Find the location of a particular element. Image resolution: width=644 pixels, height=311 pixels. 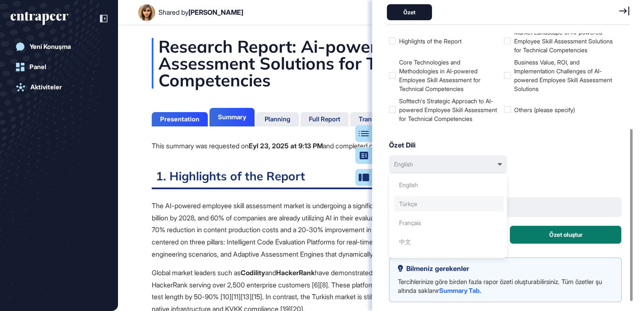

div: Özet Dili is located at coordinates (506, 145).